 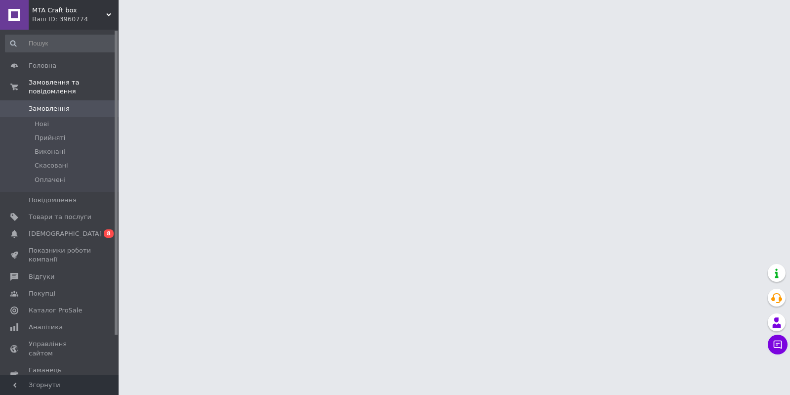 I want to click on span: Замовлення, so click(x=49, y=109).